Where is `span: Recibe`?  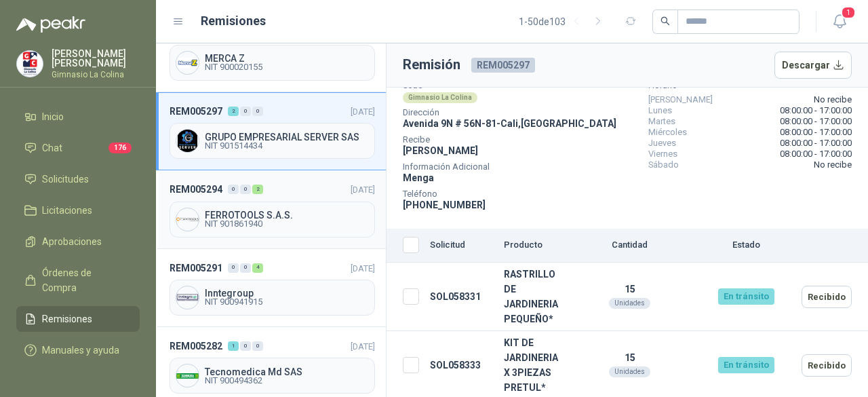
span: Recibe is located at coordinates (509, 140).